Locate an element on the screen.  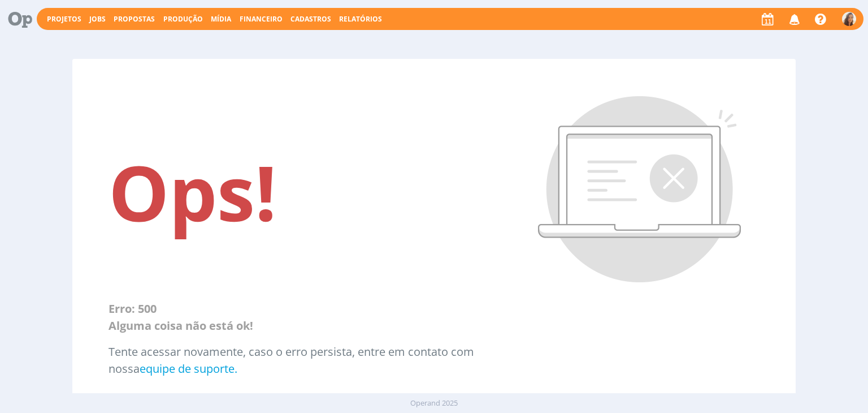
button: Produção is located at coordinates (183, 19).